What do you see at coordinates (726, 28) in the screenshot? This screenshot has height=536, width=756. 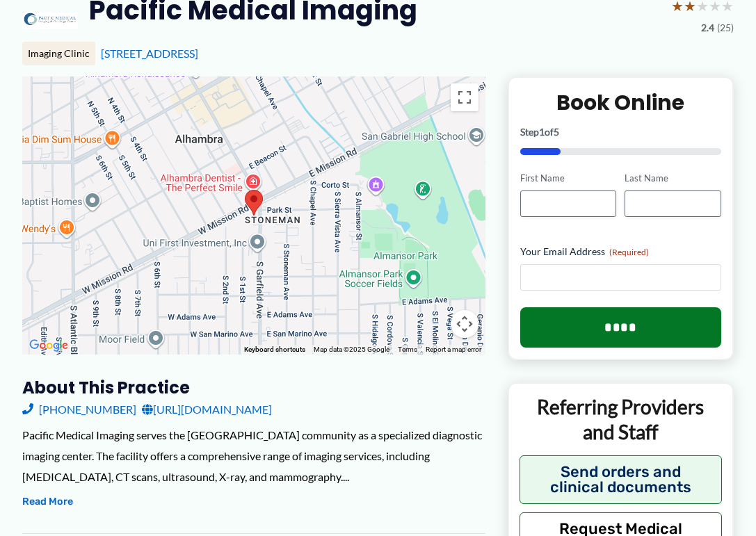 I see `span: (25)` at bounding box center [726, 28].